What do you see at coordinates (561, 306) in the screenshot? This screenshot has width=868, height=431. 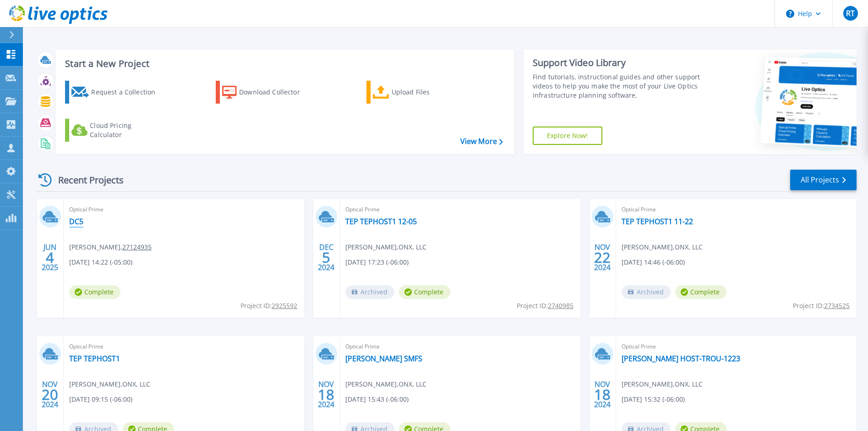 I see `tcxspan: Call 2740985 via 3CX` at bounding box center [561, 306].